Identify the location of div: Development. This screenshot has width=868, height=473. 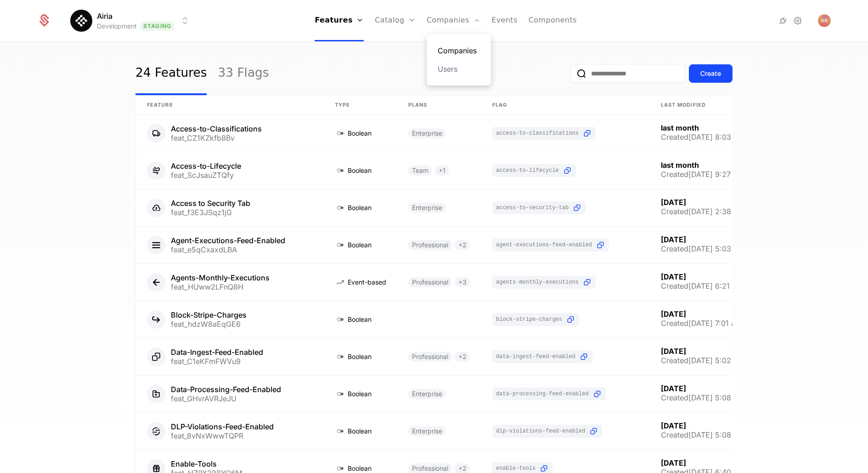
(117, 27).